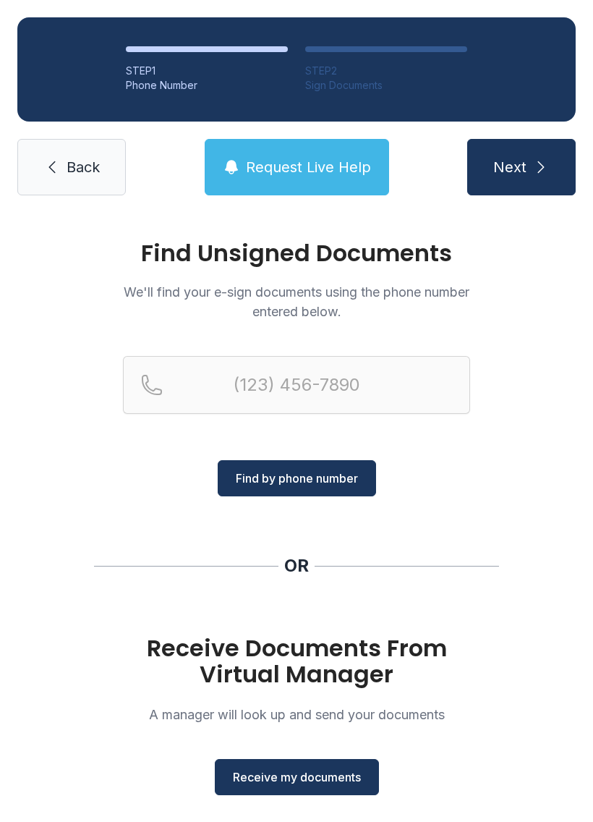 Image resolution: width=593 pixels, height=822 pixels. What do you see at coordinates (308, 167) in the screenshot?
I see `span: Request Live Help` at bounding box center [308, 167].